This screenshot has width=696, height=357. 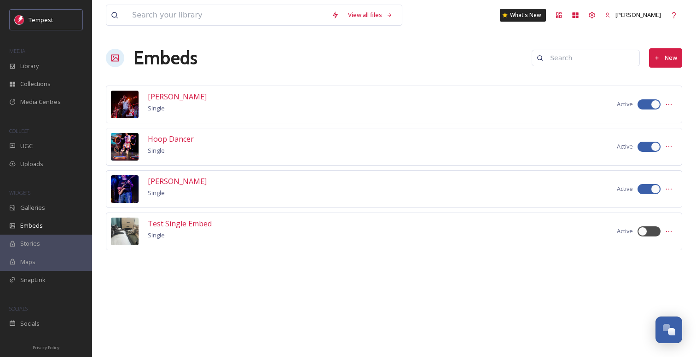 I want to click on img: 8a4cb2ce-b9e4-4a5f-91d4-bce72301b67e.jpg, so click(x=125, y=231).